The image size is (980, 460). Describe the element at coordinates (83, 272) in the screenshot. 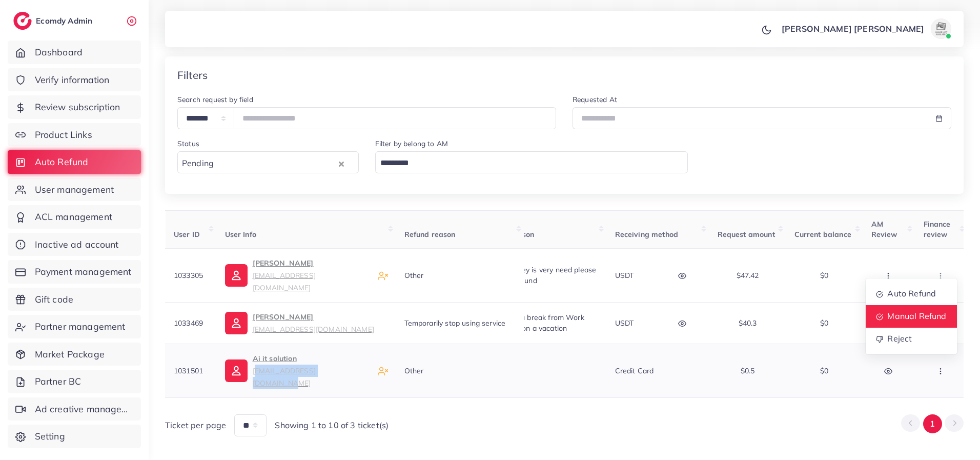

I see `span: Payment management` at that location.